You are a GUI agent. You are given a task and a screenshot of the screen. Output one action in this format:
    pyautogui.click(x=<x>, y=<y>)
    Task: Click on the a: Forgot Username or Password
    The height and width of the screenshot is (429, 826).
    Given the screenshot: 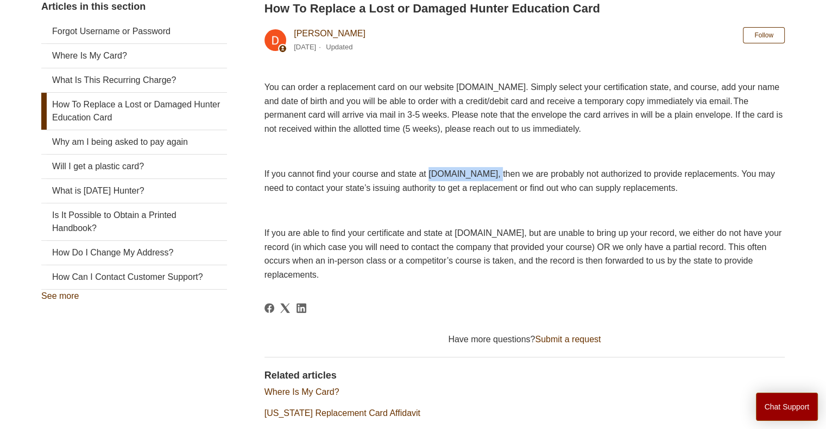 What is the action you would take?
    pyautogui.click(x=134, y=31)
    